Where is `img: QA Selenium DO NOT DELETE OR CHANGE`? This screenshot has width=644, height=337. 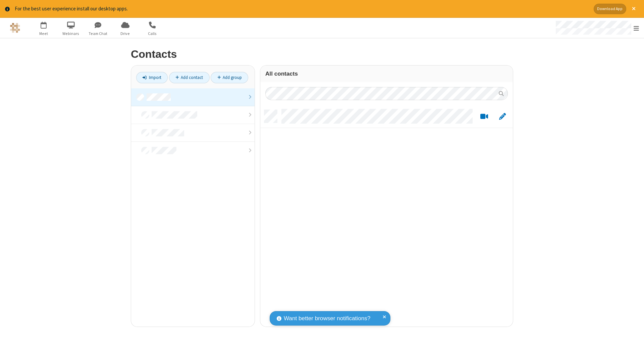 img: QA Selenium DO NOT DELETE OR CHANGE is located at coordinates (15, 28).